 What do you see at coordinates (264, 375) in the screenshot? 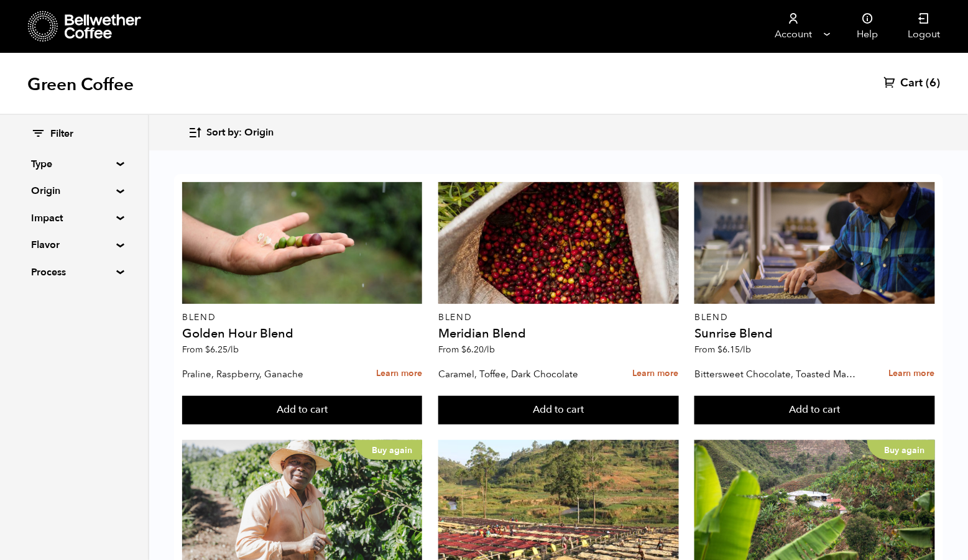
I see `p: Praline, Raspberry, Ganache` at bounding box center [264, 375].